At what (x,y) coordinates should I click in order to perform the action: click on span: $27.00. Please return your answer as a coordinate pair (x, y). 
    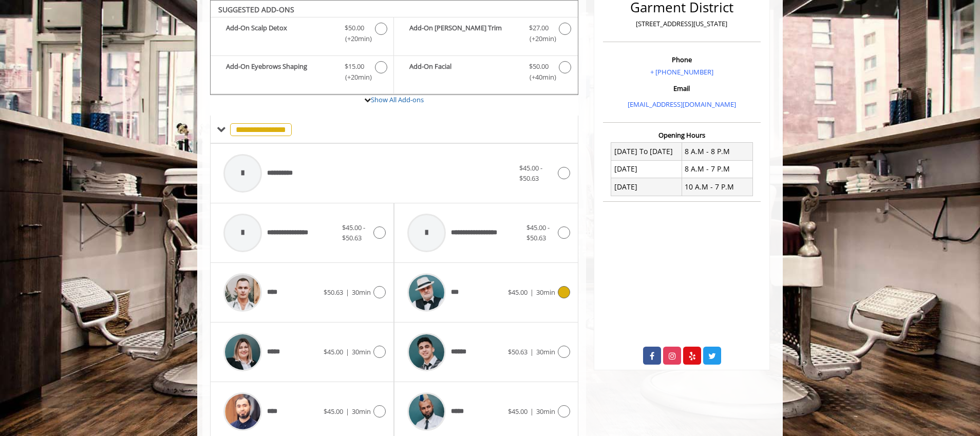
    Looking at the image, I should click on (539, 27).